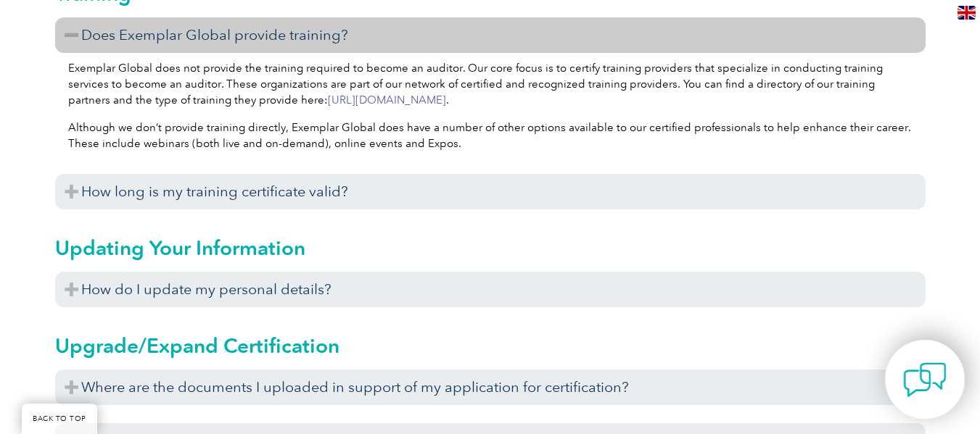 The height and width of the screenshot is (434, 980). Describe the element at coordinates (59, 419) in the screenshot. I see `a: BACK TO TOP` at that location.